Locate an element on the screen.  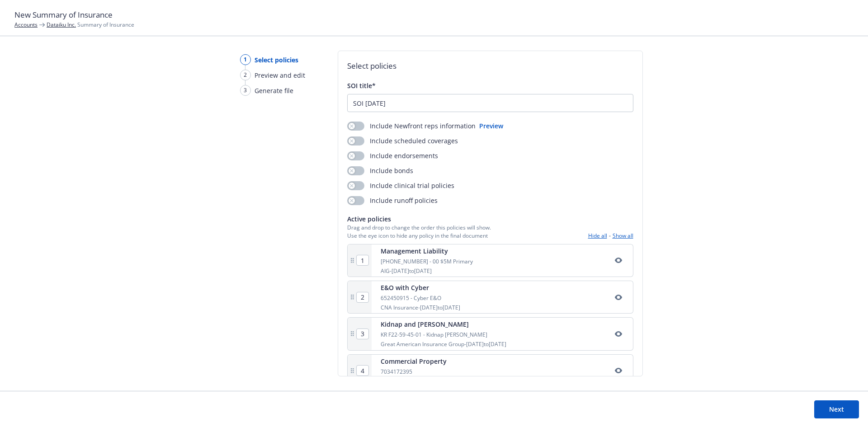
div: Include runoff policies is located at coordinates (392, 200).